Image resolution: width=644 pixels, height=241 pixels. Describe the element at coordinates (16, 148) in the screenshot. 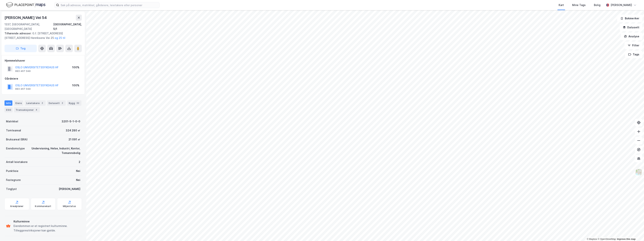

I see `div: Eiendomstype` at that location.